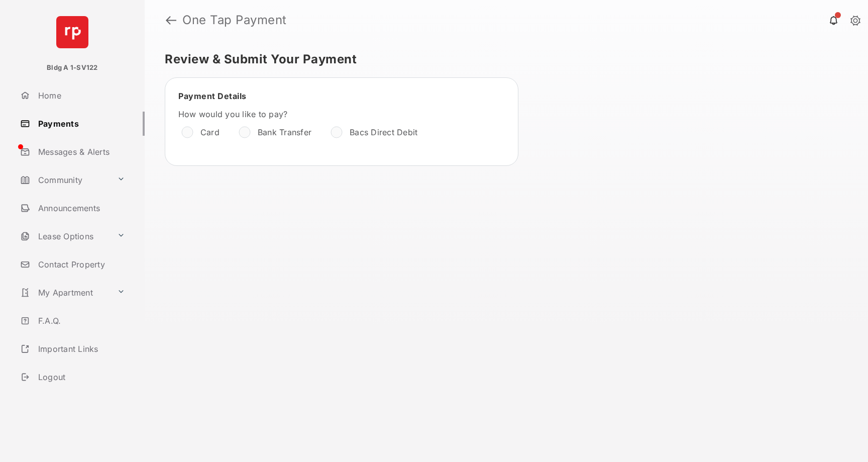 The height and width of the screenshot is (462, 868). What do you see at coordinates (210, 132) in the screenshot?
I see `label: Card` at bounding box center [210, 132].